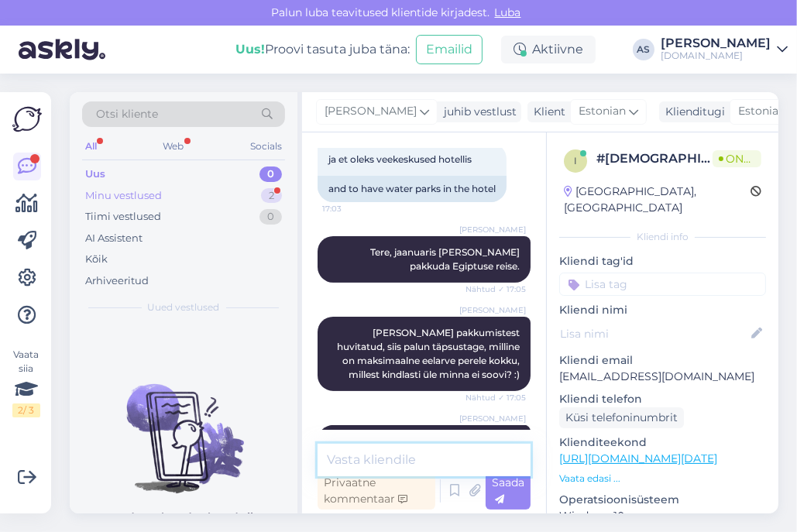  What do you see at coordinates (622, 417) in the screenshot?
I see `div: Küsi telefoninumbrit` at bounding box center [622, 417].